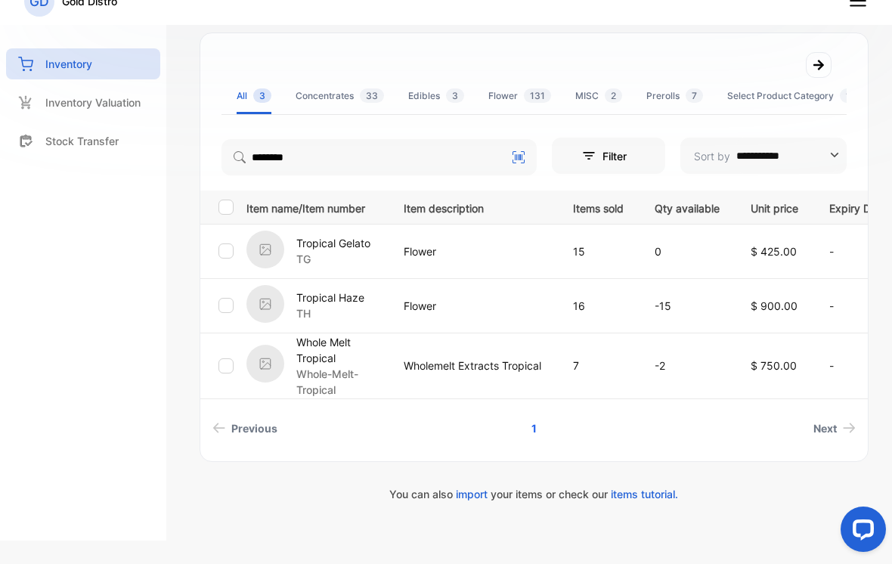  Describe the element at coordinates (83, 63) in the screenshot. I see `a: Inventory` at that location.